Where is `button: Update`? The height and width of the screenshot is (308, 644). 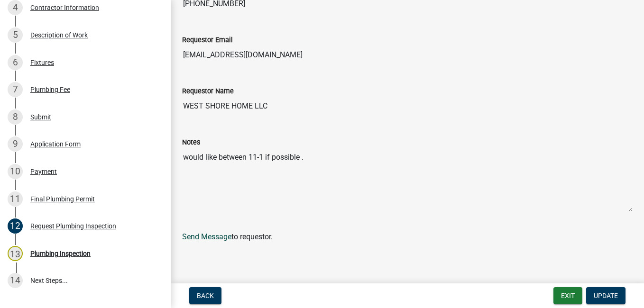 button: Update is located at coordinates (606, 295).